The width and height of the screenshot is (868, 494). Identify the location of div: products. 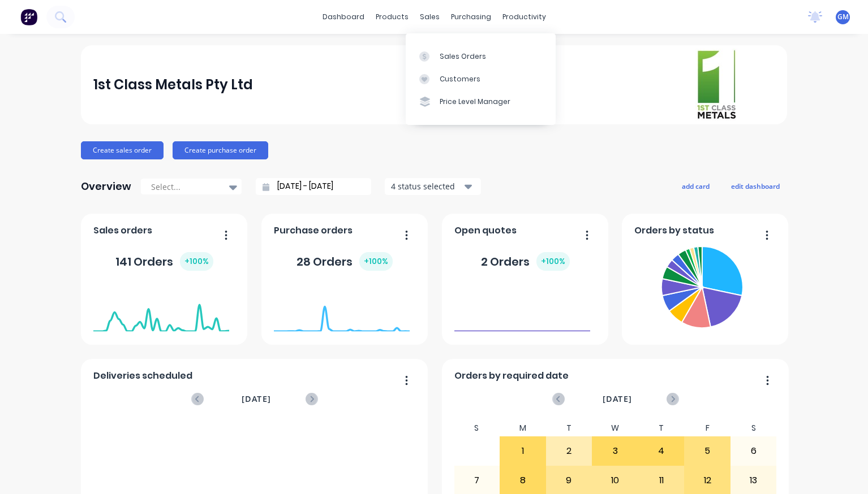
(392, 17).